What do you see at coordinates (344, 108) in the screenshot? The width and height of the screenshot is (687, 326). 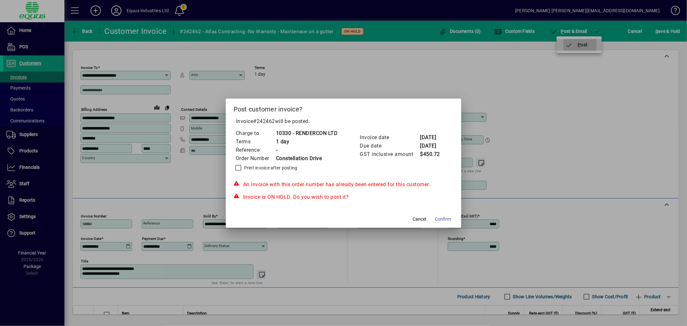 I see `h2: Post customer invoice?` at bounding box center [344, 108].